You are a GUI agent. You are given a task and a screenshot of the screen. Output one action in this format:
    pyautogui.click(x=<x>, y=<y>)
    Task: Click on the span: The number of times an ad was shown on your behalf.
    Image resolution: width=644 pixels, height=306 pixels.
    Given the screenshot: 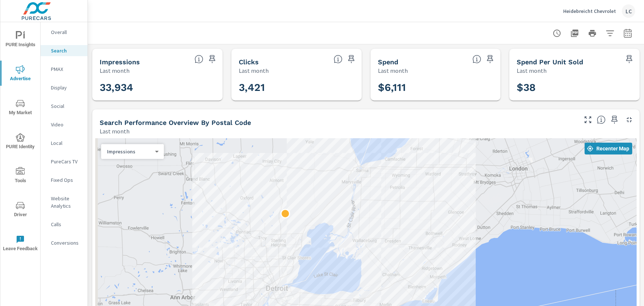 What is the action you would take?
    pyautogui.click(x=198, y=59)
    